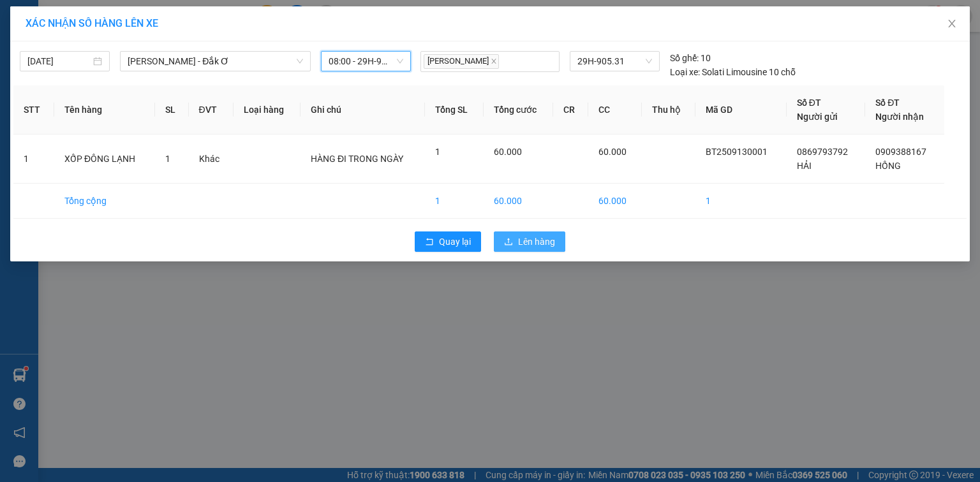 This screenshot has width=980, height=482. Describe the element at coordinates (733, 72) in the screenshot. I see `div: Solati Limousine 10 chỗ` at that location.